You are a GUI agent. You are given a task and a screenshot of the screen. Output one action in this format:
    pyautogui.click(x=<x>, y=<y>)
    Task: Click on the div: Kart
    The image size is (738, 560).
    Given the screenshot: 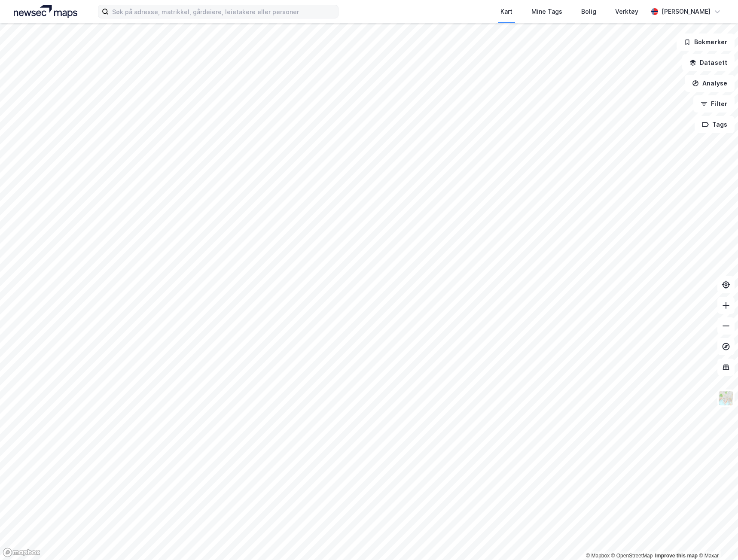 What is the action you would take?
    pyautogui.click(x=506, y=11)
    